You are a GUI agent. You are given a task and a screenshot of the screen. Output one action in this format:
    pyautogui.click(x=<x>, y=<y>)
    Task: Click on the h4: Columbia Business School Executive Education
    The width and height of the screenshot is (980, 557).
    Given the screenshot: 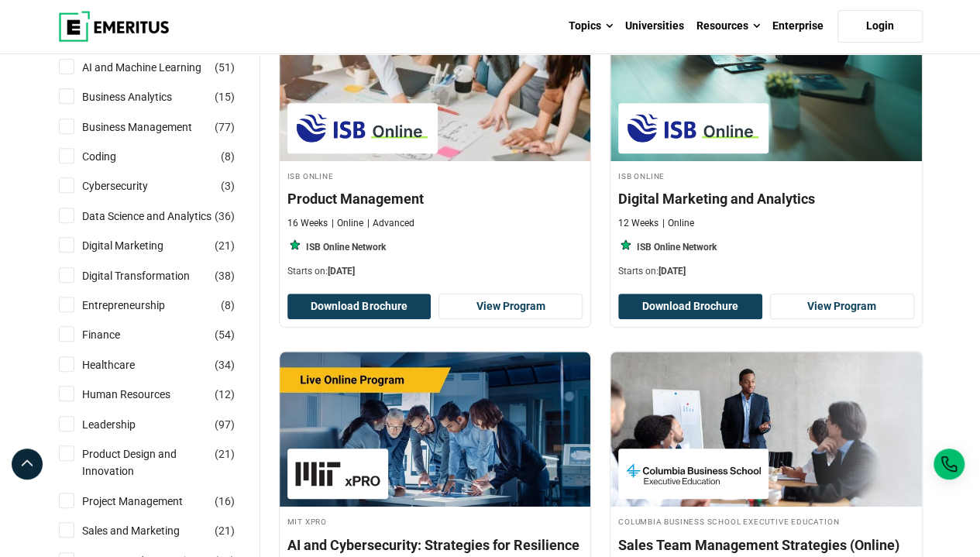 What is the action you would take?
    pyautogui.click(x=767, y=521)
    